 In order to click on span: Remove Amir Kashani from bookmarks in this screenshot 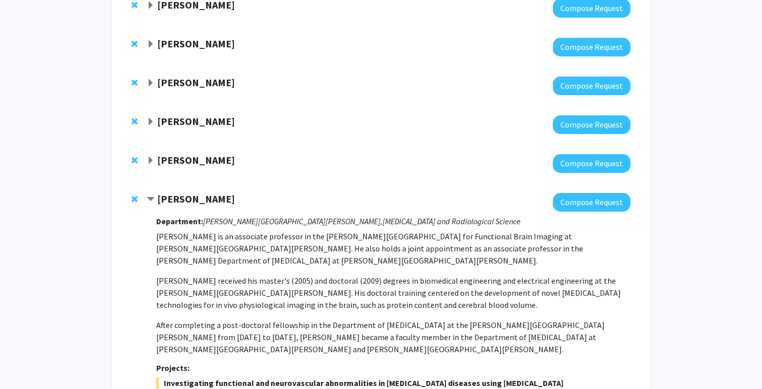, I will do `click(135, 83)`.